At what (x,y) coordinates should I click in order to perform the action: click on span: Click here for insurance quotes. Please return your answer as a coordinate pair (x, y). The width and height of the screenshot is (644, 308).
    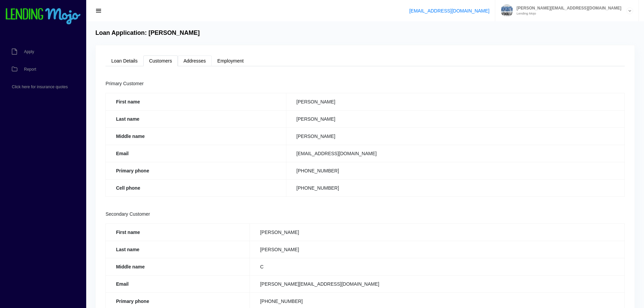
    Looking at the image, I should click on (40, 87).